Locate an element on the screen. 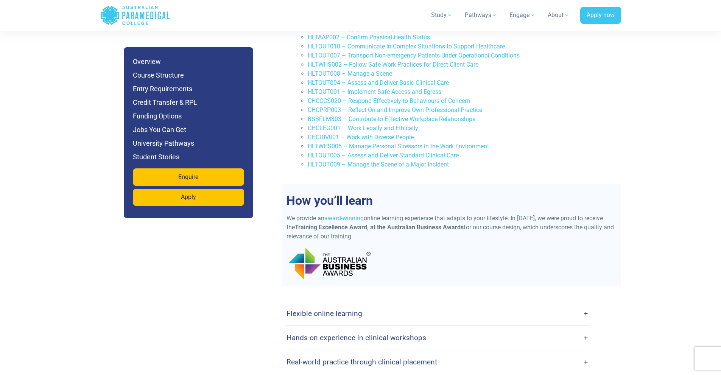  h4: Real-world practice through clinical placement is located at coordinates (362, 362).